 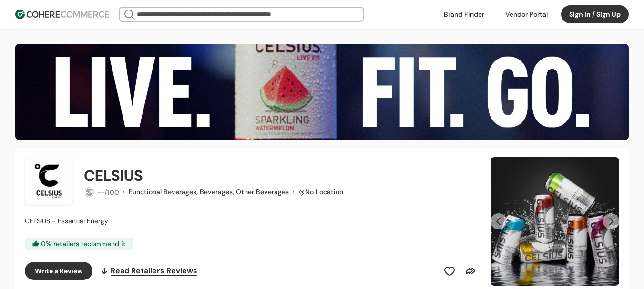 What do you see at coordinates (62, 14) in the screenshot?
I see `img: Cohere Logo` at bounding box center [62, 14].